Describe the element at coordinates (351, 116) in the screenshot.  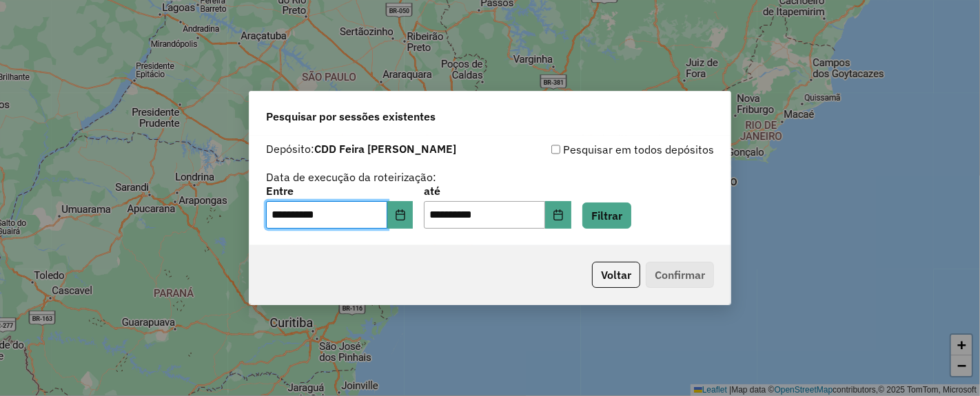
I see `span: Pesquisar por sessões existentes` at that location.